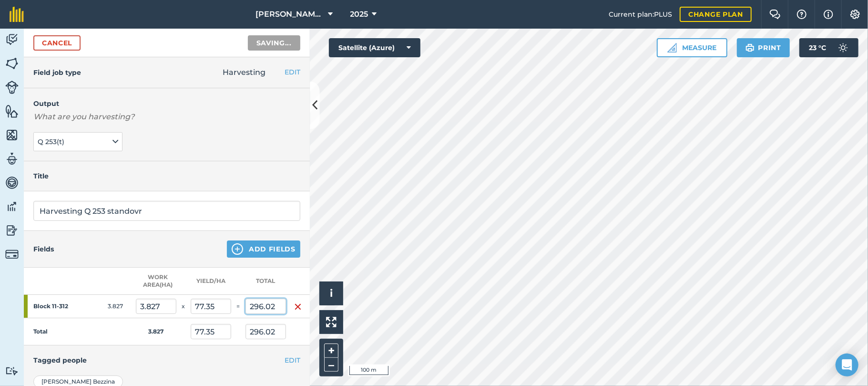  I want to click on span: Q 253 ( t ), so click(52, 142).